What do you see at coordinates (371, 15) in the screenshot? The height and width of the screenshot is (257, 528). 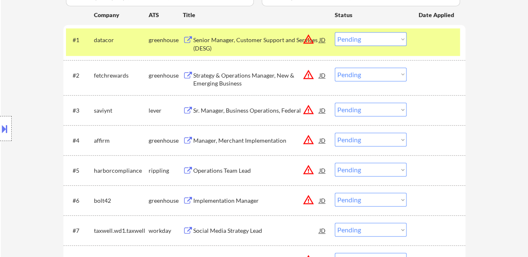 I see `div: Status` at bounding box center [371, 15].